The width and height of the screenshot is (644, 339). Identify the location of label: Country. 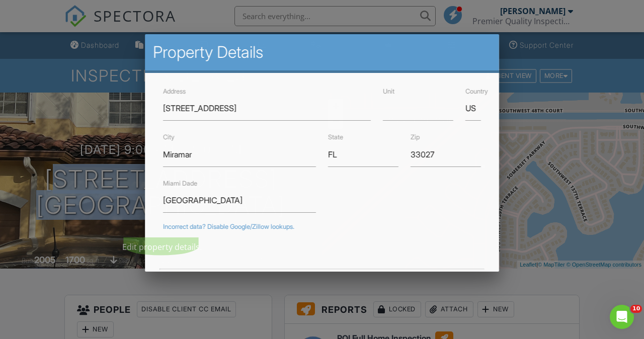
(476, 91).